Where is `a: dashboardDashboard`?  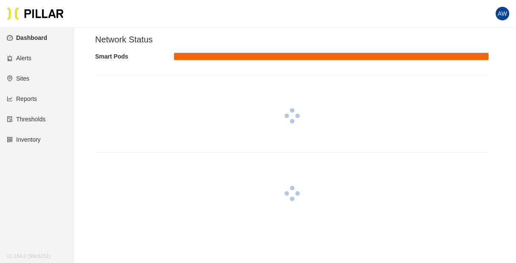
a: dashboardDashboard is located at coordinates (27, 38).